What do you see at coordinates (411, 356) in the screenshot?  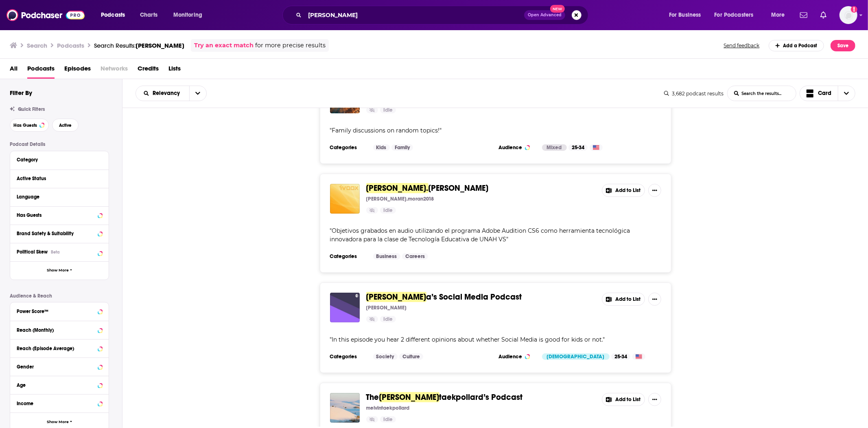 I see `a: Culture` at bounding box center [411, 356].